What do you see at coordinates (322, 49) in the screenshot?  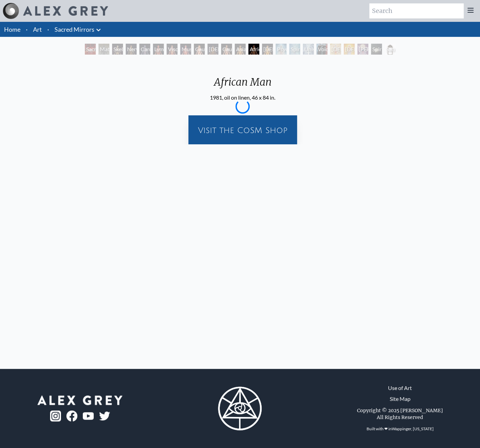 I see `div: Void Clear Light` at bounding box center [322, 49].